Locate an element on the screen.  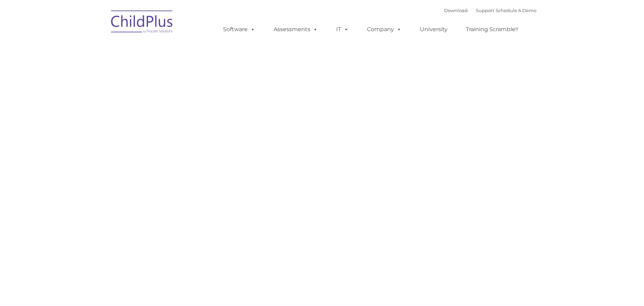
a: IT is located at coordinates (342, 30).